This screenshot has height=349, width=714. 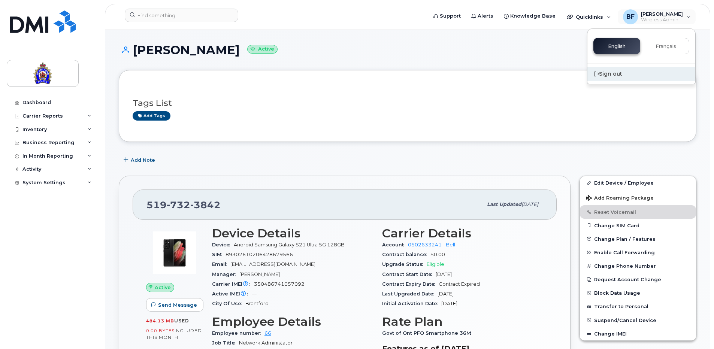 I want to click on span: Carrier IMEI, so click(x=233, y=284).